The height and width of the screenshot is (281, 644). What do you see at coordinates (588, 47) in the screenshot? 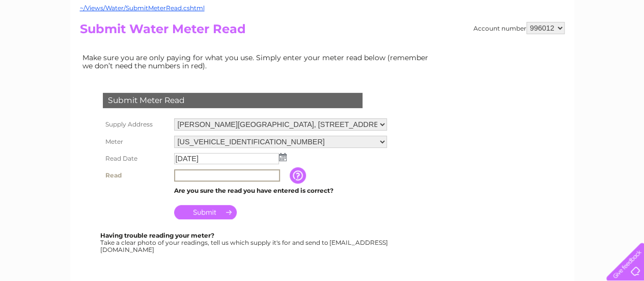
I see `a: Contact` at bounding box center [588, 47].